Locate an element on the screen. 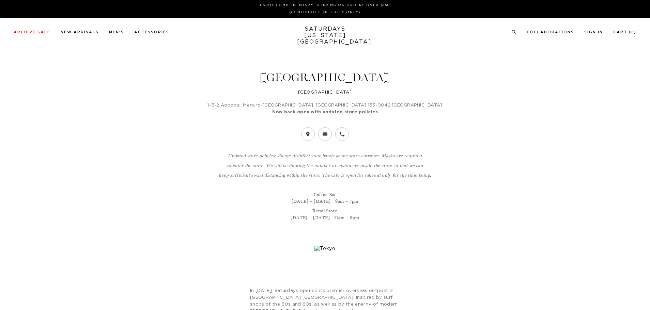 This screenshot has height=310, width=650. a: Men's is located at coordinates (116, 32).